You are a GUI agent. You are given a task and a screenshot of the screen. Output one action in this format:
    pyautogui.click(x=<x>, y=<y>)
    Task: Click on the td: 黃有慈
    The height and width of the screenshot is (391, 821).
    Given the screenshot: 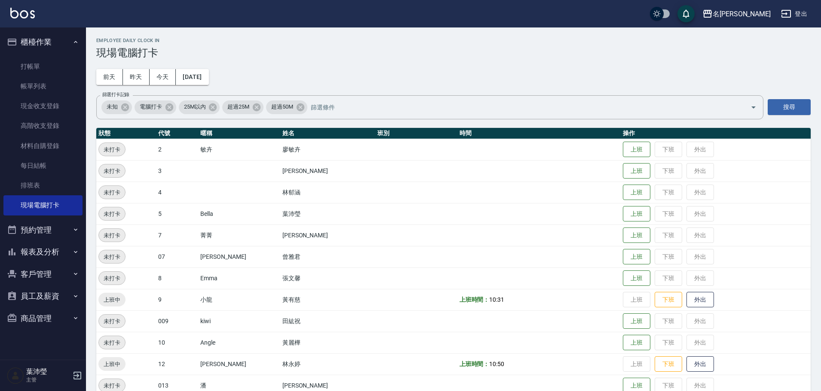 What is the action you would take?
    pyautogui.click(x=328, y=300)
    